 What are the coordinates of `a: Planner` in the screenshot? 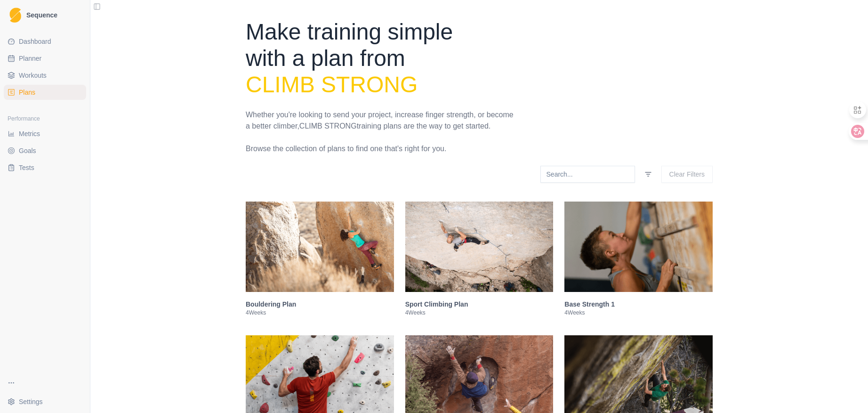 It's located at (45, 58).